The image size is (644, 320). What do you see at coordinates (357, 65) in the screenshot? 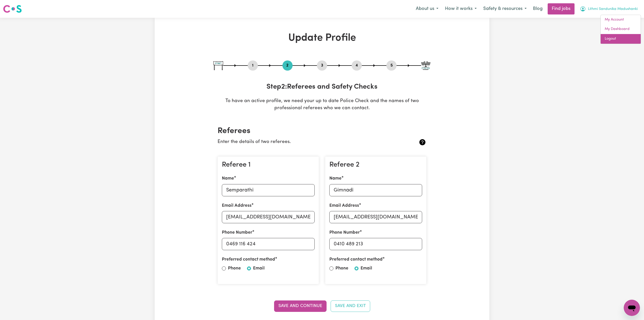
I see `button: Go to step 4` at bounding box center [357, 65].